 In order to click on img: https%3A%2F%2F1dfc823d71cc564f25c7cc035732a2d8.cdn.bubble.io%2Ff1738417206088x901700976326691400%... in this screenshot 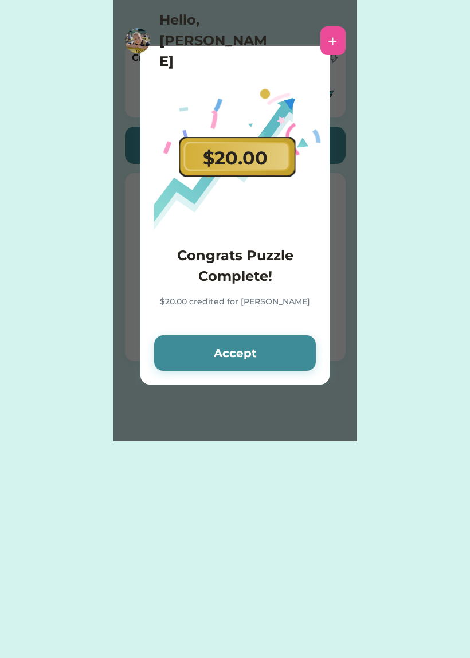, I will do `click(138, 41)`.